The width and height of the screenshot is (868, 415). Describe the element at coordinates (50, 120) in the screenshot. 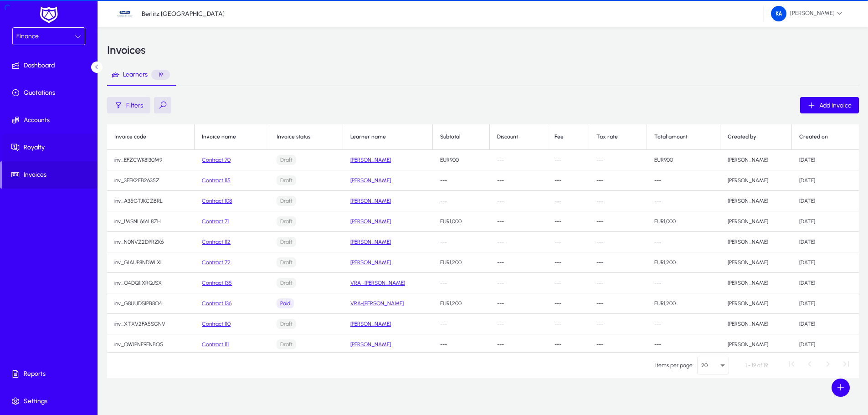

I see `a: Accounts` at that location.